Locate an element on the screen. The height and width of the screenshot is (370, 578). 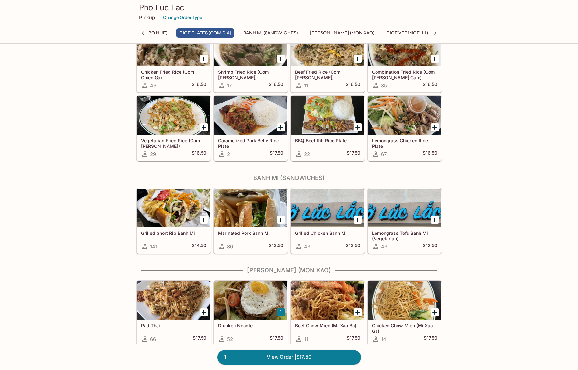
div: BBQ Beef Rib Rice Plate is located at coordinates (328, 115).